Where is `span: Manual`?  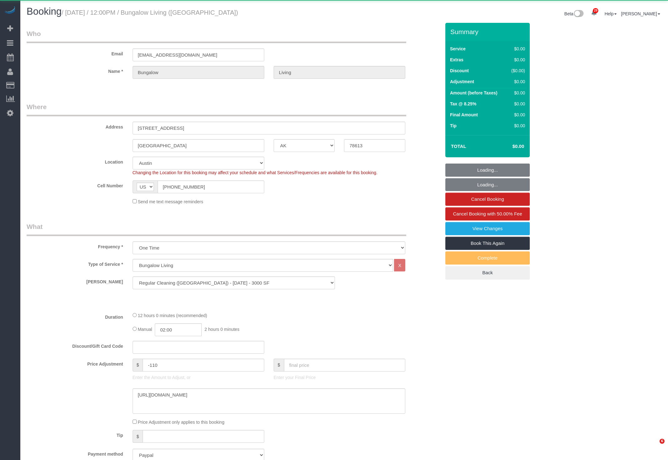 span: Manual is located at coordinates (145, 329).